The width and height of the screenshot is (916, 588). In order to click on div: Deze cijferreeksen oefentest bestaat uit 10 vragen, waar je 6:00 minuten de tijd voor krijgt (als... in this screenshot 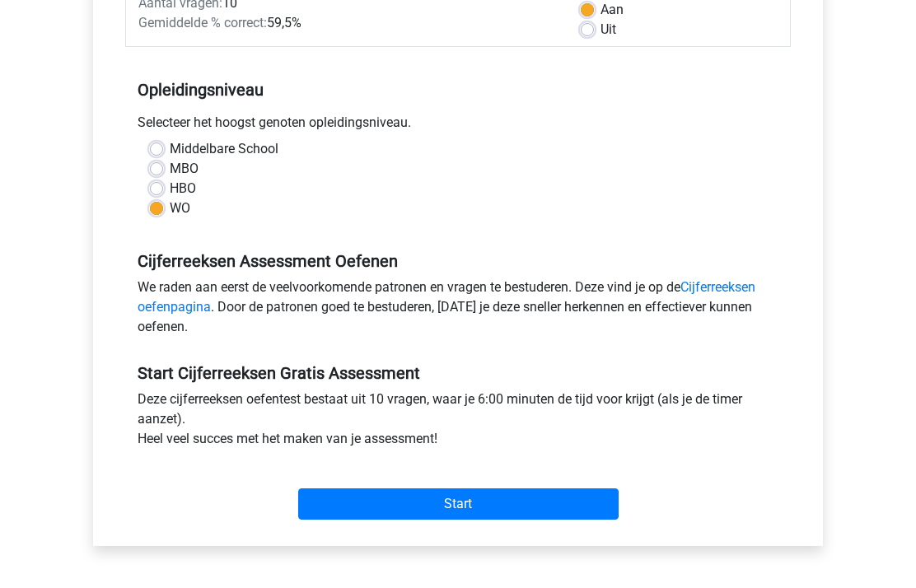, I will do `click(458, 423)`.